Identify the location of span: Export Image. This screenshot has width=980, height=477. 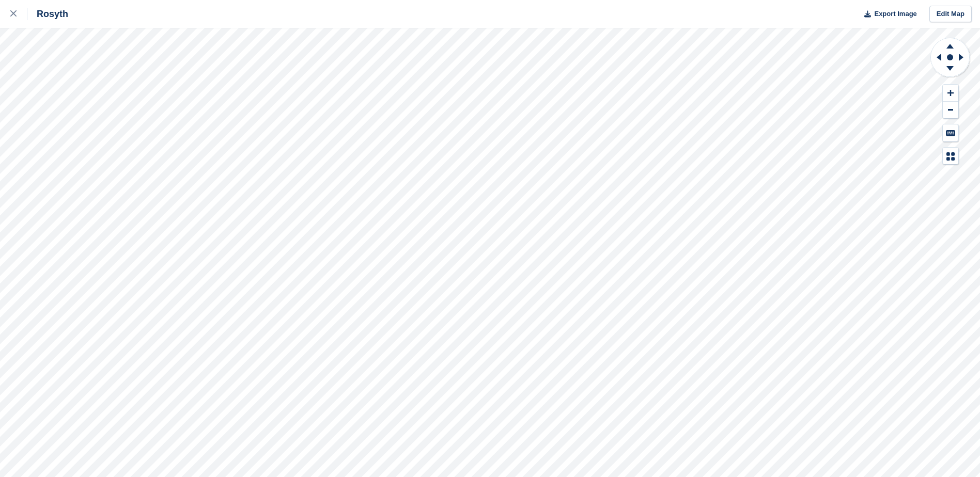
(895, 14).